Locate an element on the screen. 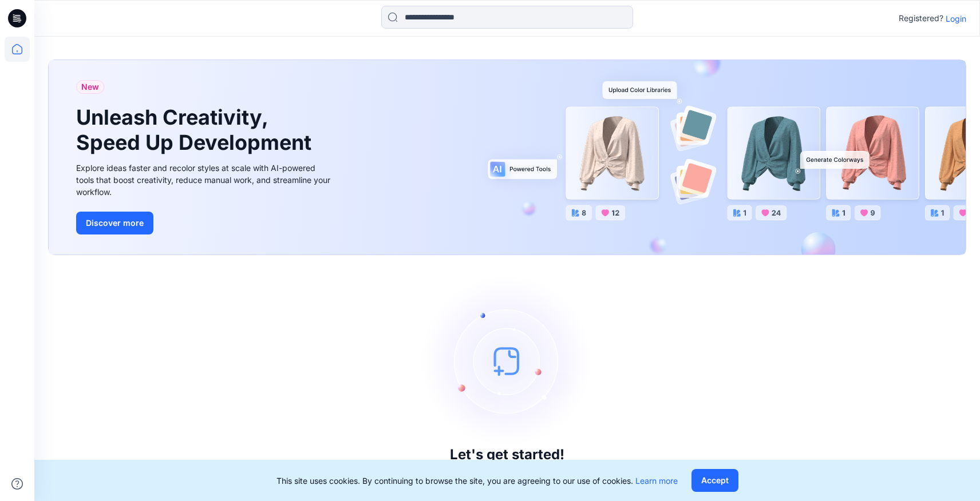 The height and width of the screenshot is (501, 980). div: Explore ideas faster and recolor styles at scale with AI-powered tools that boost creativity, red... is located at coordinates (205, 179).